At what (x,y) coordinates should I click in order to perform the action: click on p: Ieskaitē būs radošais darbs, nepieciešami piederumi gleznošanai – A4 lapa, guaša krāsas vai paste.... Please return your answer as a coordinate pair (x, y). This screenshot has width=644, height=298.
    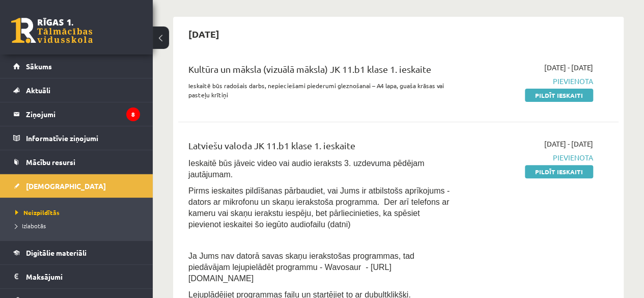
    Looking at the image, I should click on (321, 90).